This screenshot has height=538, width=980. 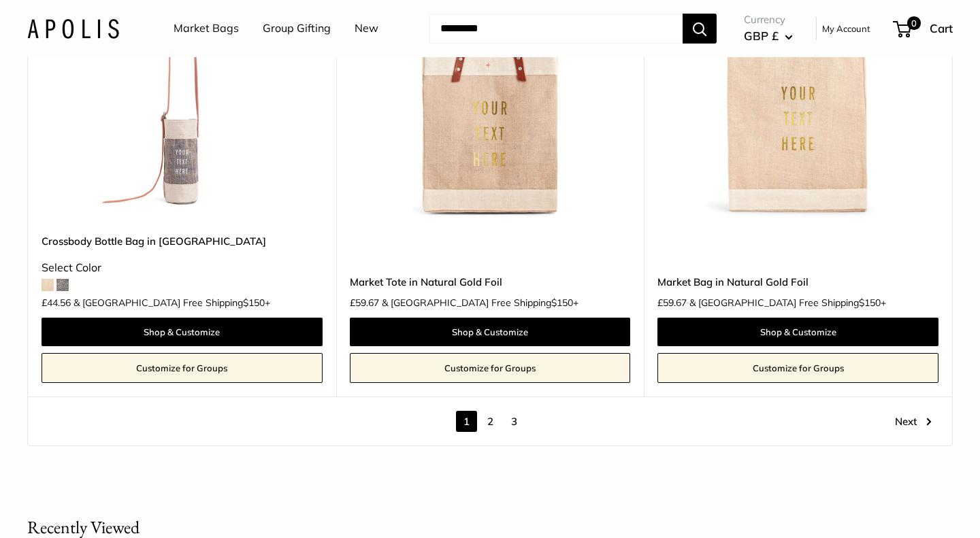 I want to click on a: 2, so click(x=490, y=422).